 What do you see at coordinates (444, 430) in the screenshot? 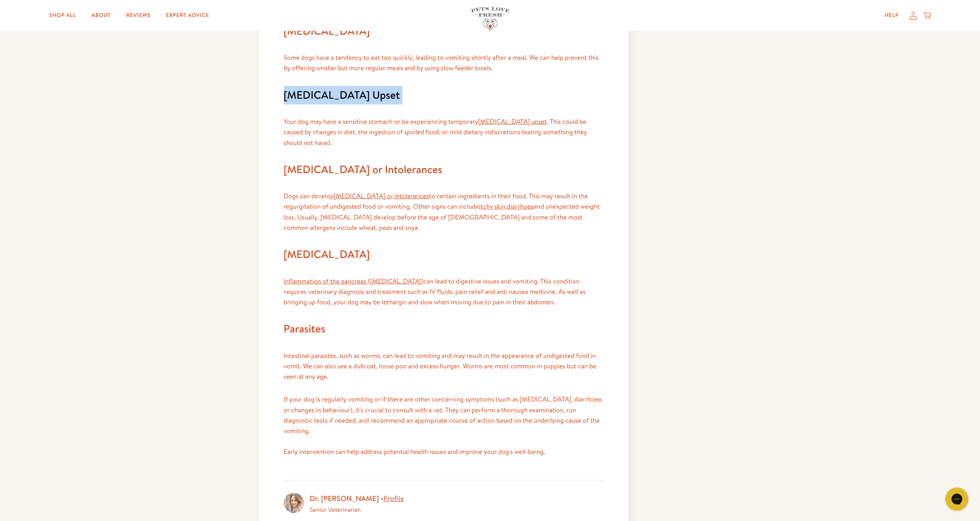
I see `p: If your dog is regularly vomiting or if there are other concerning symptoms (such as [MEDICAL_DAT...` at bounding box center [444, 430].